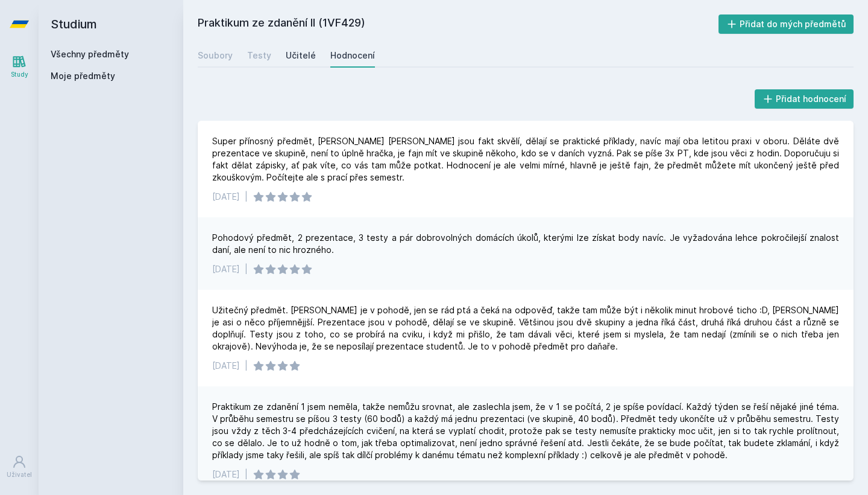  I want to click on a: Testy, so click(259, 55).